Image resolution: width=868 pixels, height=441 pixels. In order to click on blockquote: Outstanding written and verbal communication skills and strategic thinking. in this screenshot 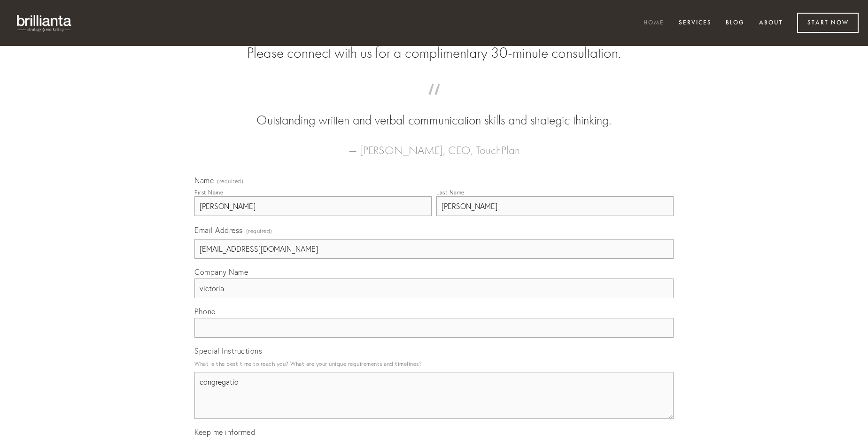, I will do `click(434, 112)`.